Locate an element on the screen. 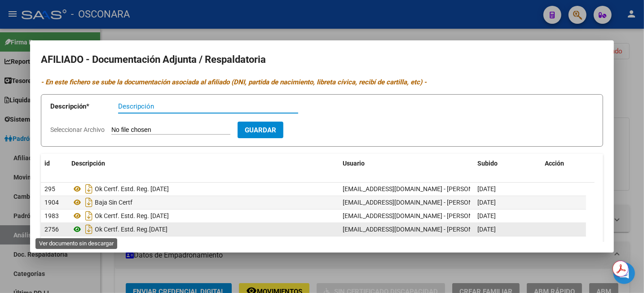 Image resolution: width=644 pixels, height=293 pixels. span: 295 is located at coordinates (50, 189).